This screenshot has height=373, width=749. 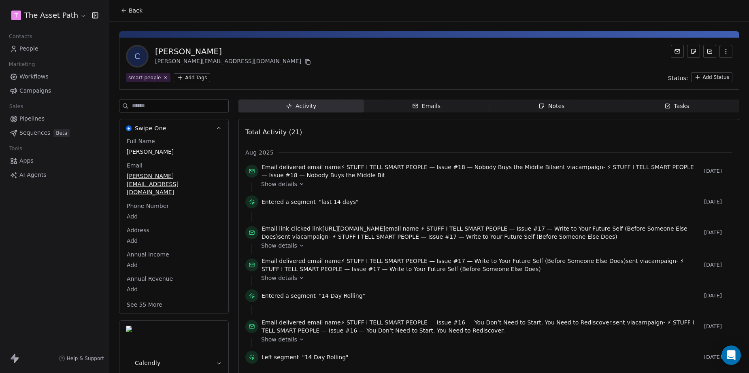 What do you see at coordinates (280, 357) in the screenshot?
I see `span: Left segment` at bounding box center [280, 357].